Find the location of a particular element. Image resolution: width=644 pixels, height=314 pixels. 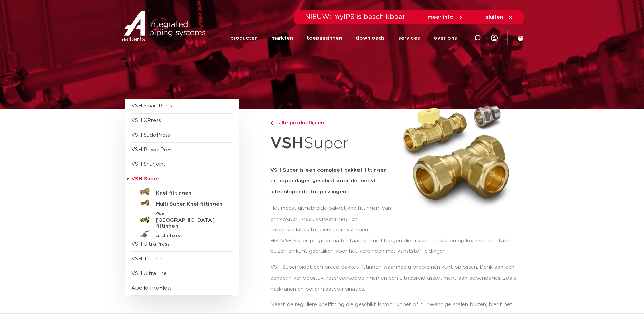

h5: VSH Super is een compleet pakket fittingen en appendages geschikt voor de meest uiteenlopende toe... is located at coordinates (332, 181).